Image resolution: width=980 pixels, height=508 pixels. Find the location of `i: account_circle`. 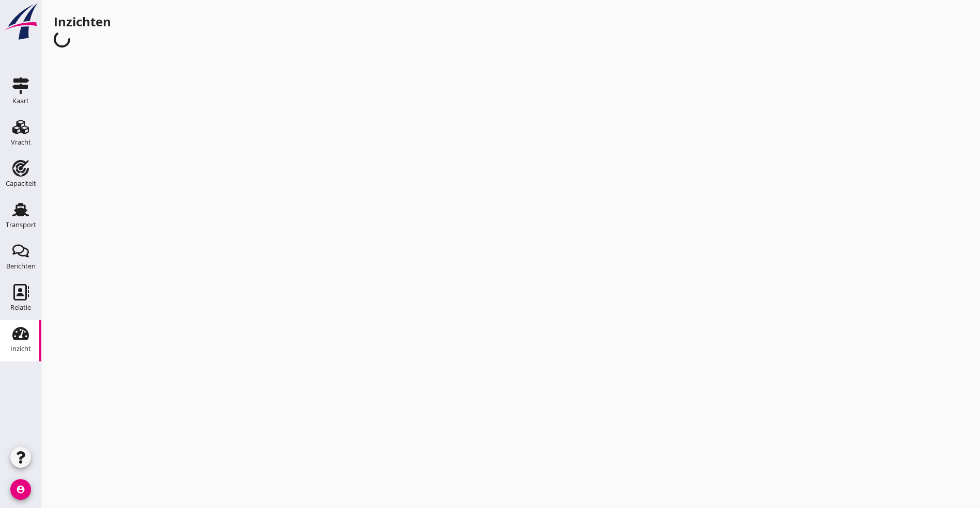

i: account_circle is located at coordinates (21, 490).